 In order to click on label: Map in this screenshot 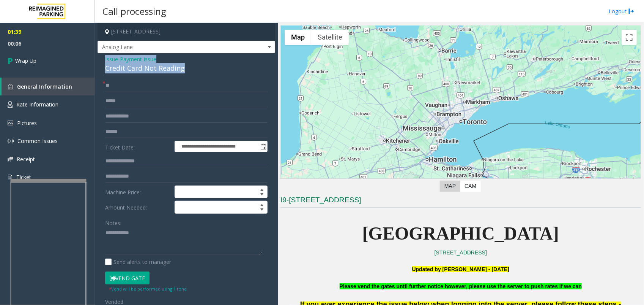, I will do `click(450, 186)`.